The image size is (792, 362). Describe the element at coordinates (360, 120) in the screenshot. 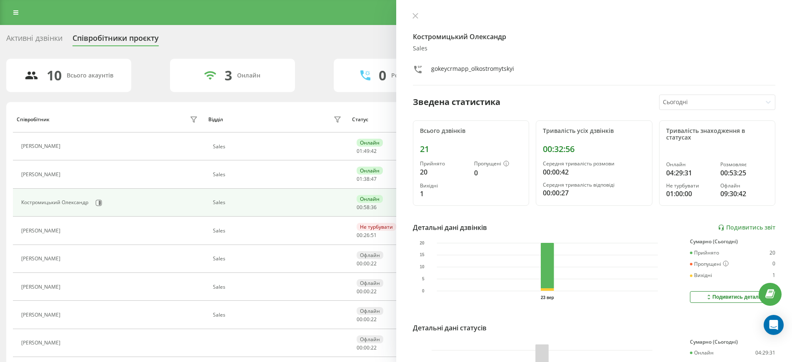

I see `div: Статус` at that location.